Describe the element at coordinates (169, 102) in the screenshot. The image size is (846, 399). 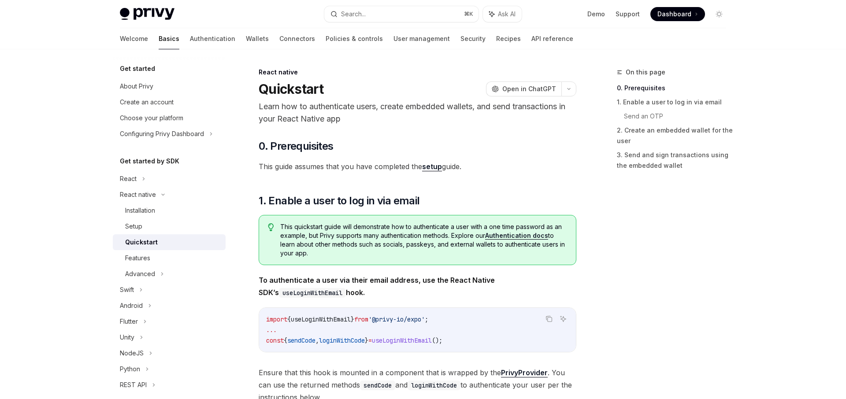
I see `a: Create an account` at that location.